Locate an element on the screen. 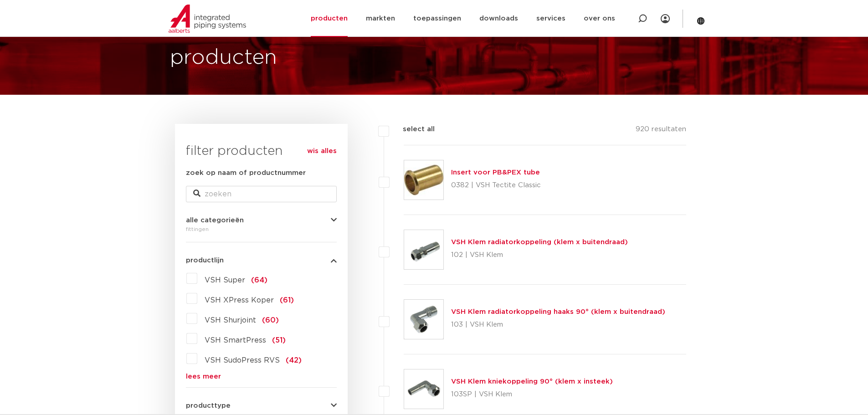  p: 0382 | VSH Tectite Classic is located at coordinates (496, 186).